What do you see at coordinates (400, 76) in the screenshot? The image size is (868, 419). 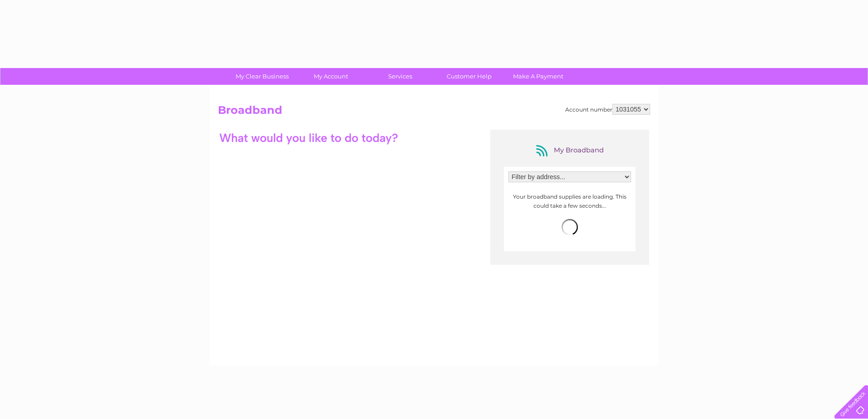 I see `a: Services` at bounding box center [400, 76].